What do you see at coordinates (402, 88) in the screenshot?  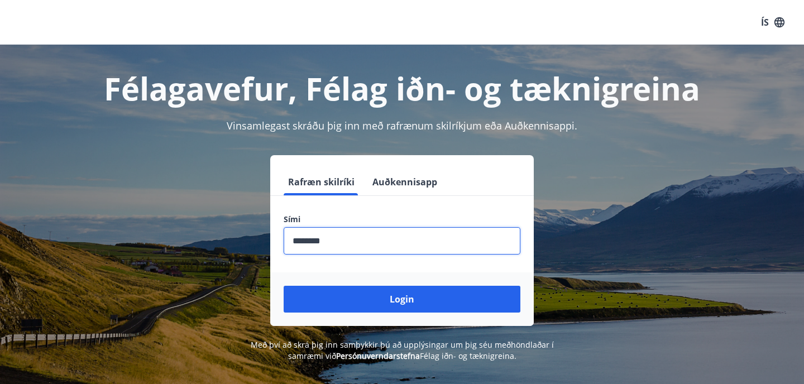 I see `h1: Félagavefur, Félag iðn- og tæknigreina` at bounding box center [402, 88].